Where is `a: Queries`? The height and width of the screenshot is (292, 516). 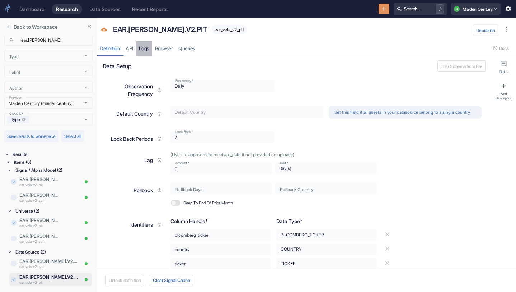
a: Queries is located at coordinates (187, 48).